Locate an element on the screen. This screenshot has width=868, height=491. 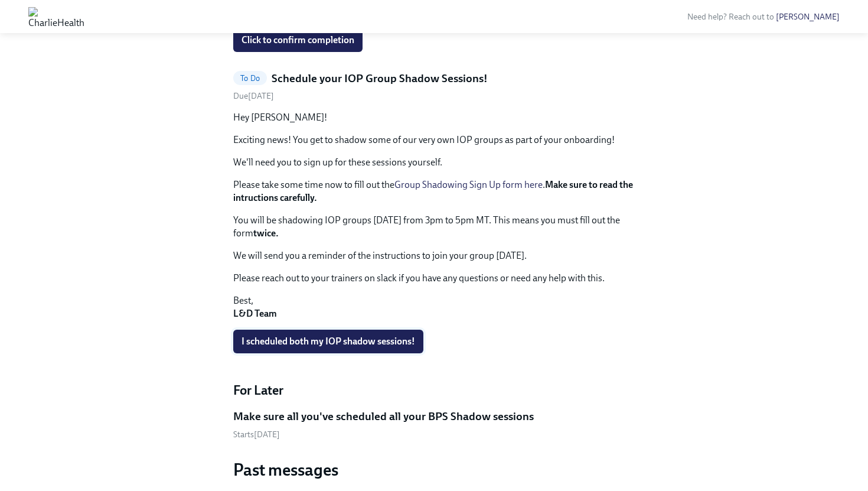
strong: twice. is located at coordinates (266, 233).